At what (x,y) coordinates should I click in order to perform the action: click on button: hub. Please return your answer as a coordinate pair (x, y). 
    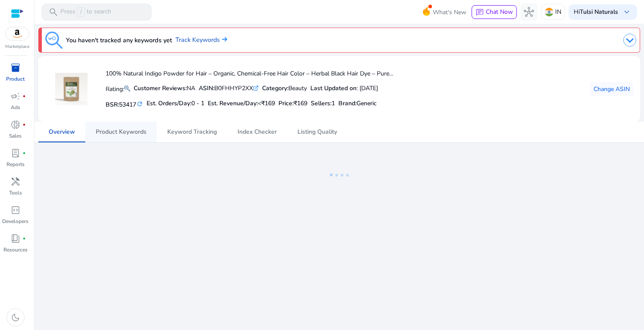
    Looking at the image, I should click on (529, 12).